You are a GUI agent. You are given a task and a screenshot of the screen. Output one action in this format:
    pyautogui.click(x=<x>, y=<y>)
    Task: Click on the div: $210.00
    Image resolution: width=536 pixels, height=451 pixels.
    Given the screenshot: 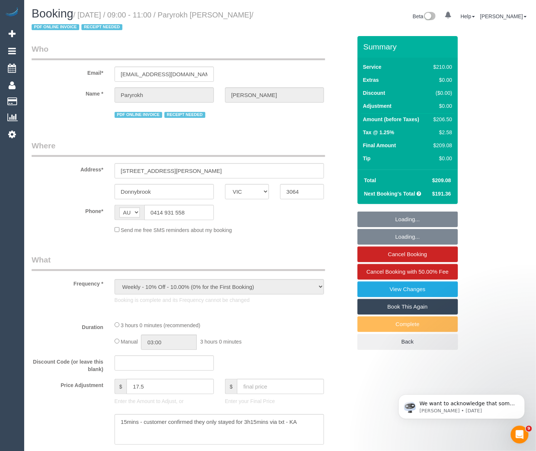 What is the action you would take?
    pyautogui.click(x=441, y=67)
    